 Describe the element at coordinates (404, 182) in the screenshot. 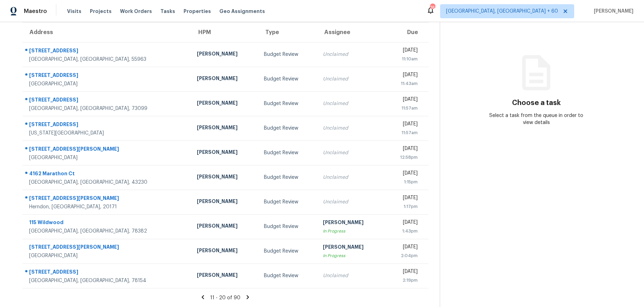

I see `div: 1:15pm` at that location.